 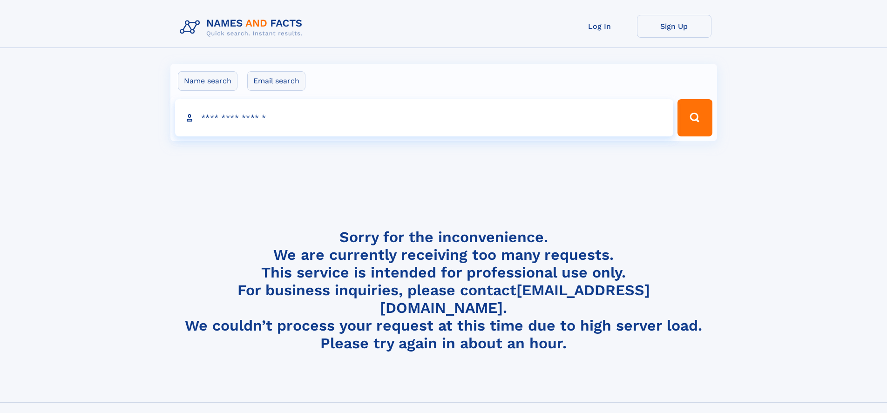 What do you see at coordinates (600, 26) in the screenshot?
I see `a: Log In` at bounding box center [600, 26].